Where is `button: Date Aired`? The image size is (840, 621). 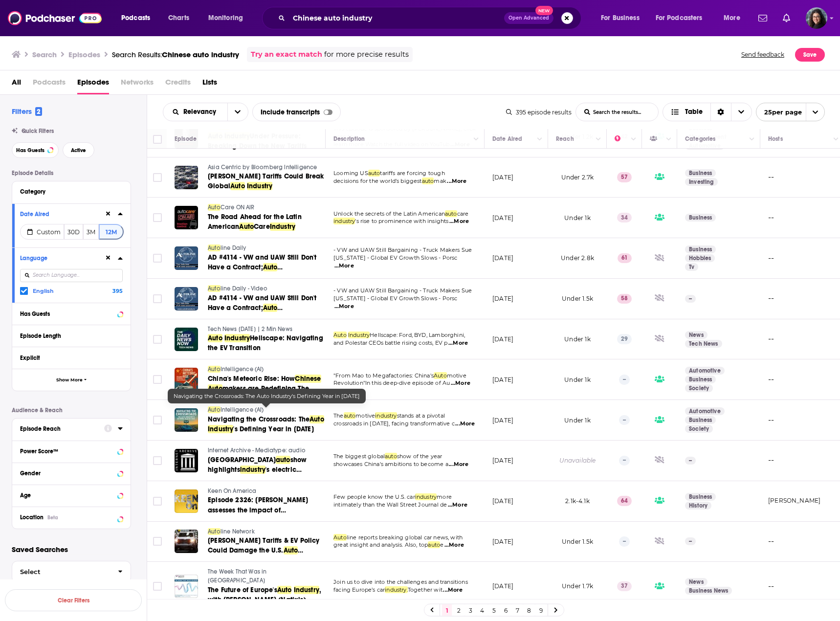
button: Date Aired is located at coordinates (62, 214).